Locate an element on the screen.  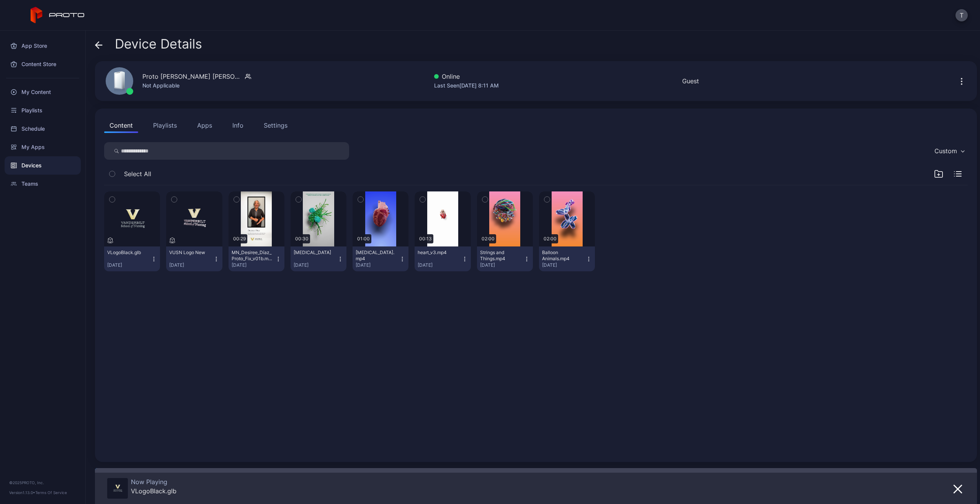
button: Apps is located at coordinates (205, 126).